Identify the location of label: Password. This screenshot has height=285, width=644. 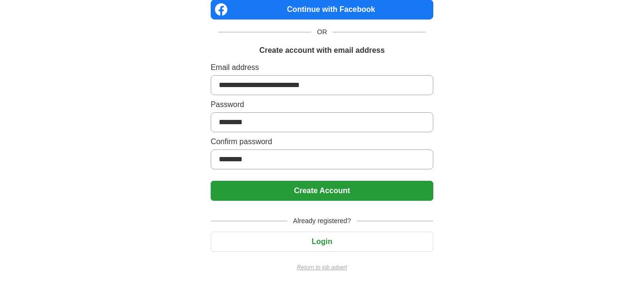
(322, 105).